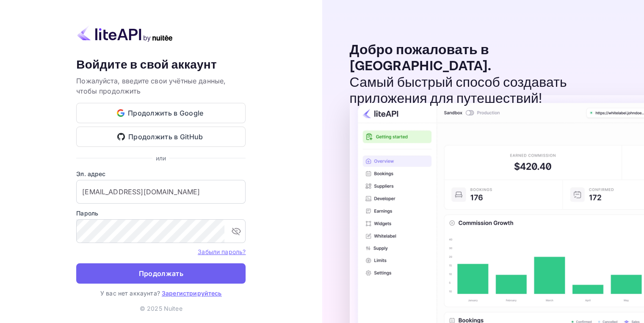 The width and height of the screenshot is (644, 323). What do you see at coordinates (161, 137) in the screenshot?
I see `button: Продолжить в GitHub` at bounding box center [161, 137].